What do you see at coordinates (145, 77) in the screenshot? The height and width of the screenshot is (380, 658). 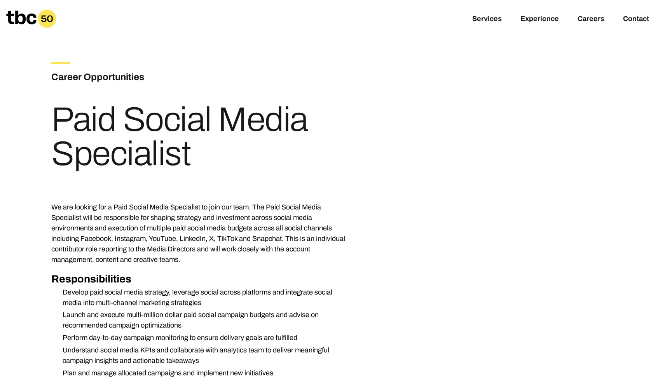 I see `h3: Career Opportunities` at bounding box center [145, 77].